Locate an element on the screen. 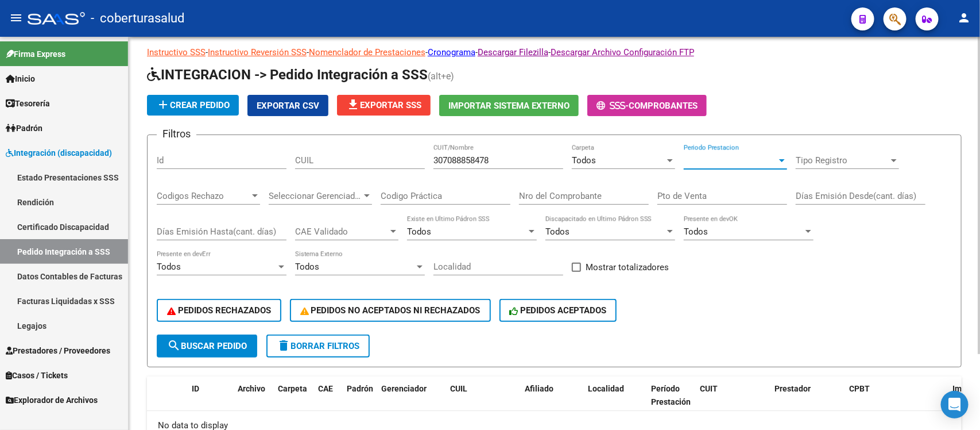 Image resolution: width=980 pixels, height=430 pixels. span: Gerenciador is located at coordinates (403, 388).